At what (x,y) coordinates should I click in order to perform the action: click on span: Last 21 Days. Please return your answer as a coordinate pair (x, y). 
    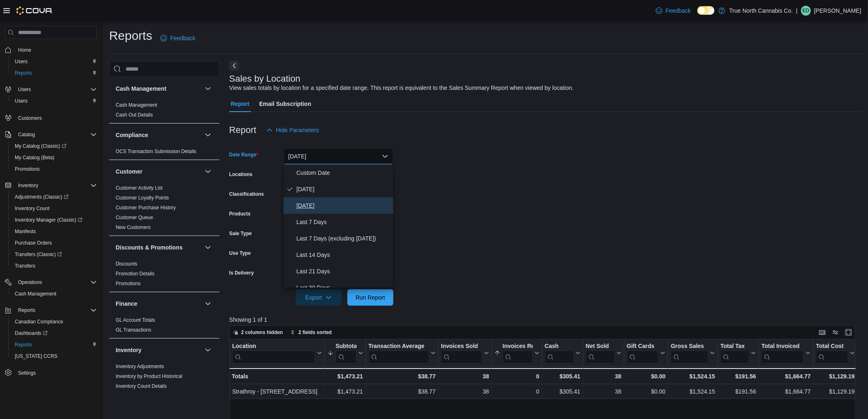
    Looking at the image, I should click on (343, 271).